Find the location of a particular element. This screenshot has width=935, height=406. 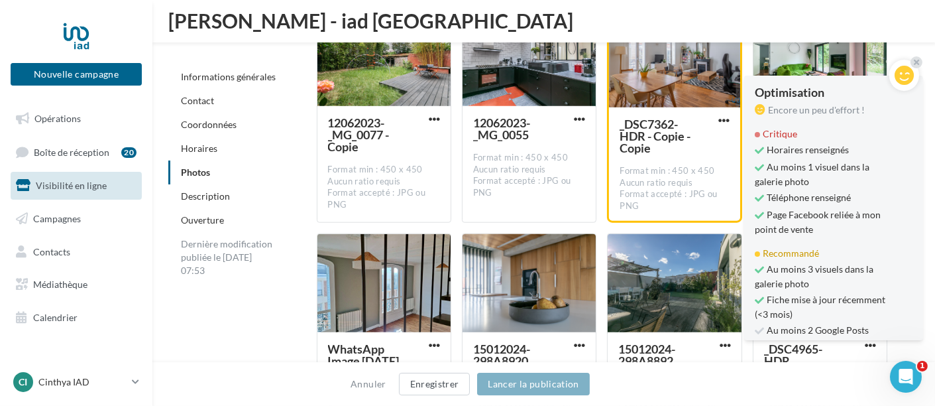

span: Au moins 2 Google Posts publiés récemment (<1 mois) is located at coordinates (822, 337).